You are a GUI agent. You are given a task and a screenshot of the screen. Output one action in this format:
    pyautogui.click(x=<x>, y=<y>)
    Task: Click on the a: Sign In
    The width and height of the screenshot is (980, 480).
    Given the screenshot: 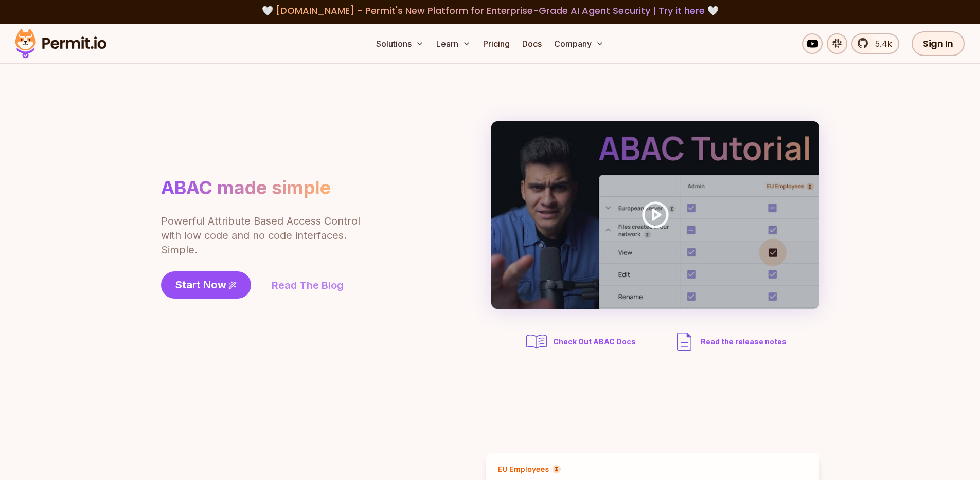 What is the action you would take?
    pyautogui.click(x=938, y=43)
    